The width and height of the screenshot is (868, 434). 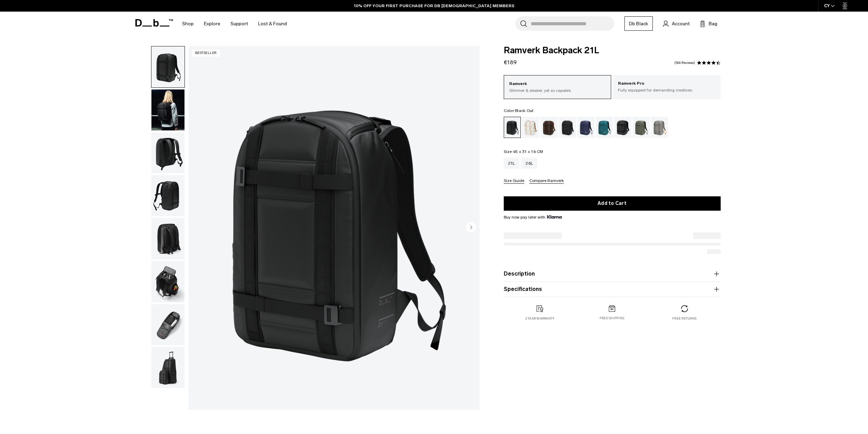 I want to click on span: Buy now pay later with, so click(x=532, y=217).